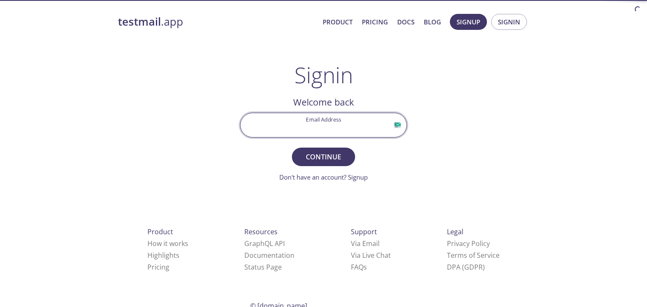 Image resolution: width=647 pixels, height=307 pixels. I want to click on h2: Welcome back, so click(323, 102).